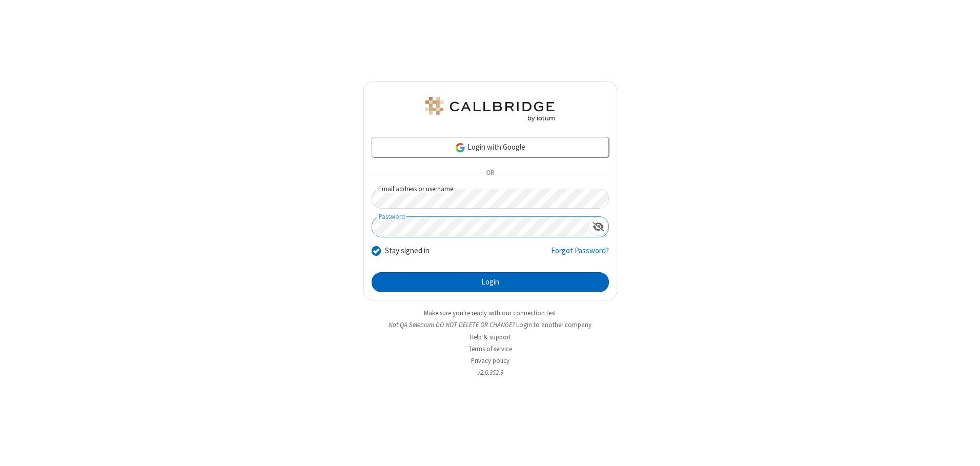 This screenshot has width=980, height=466. I want to click on img: QA Selenium DO NOT DELETE OR CHANGE, so click(490, 110).